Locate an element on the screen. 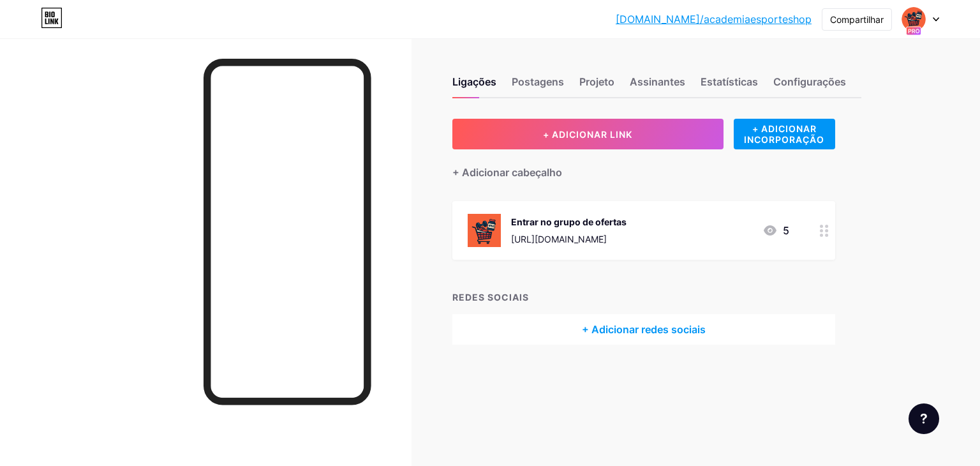 The image size is (980, 466). font: Compartilhar is located at coordinates (857, 19).